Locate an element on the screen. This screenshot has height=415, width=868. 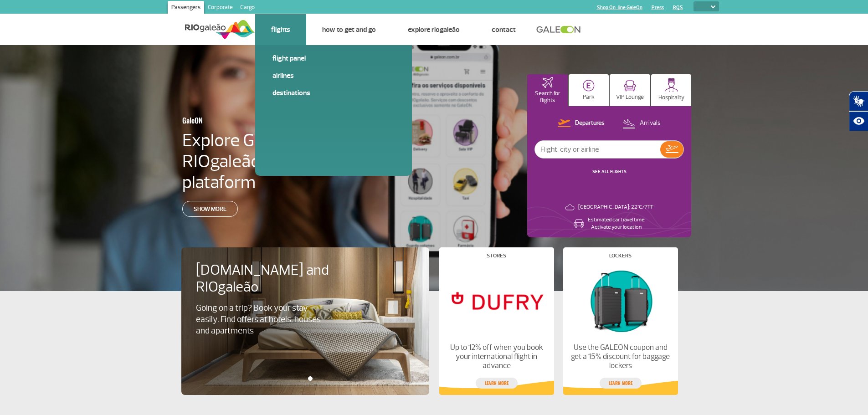
a: RQS is located at coordinates (678, 7).